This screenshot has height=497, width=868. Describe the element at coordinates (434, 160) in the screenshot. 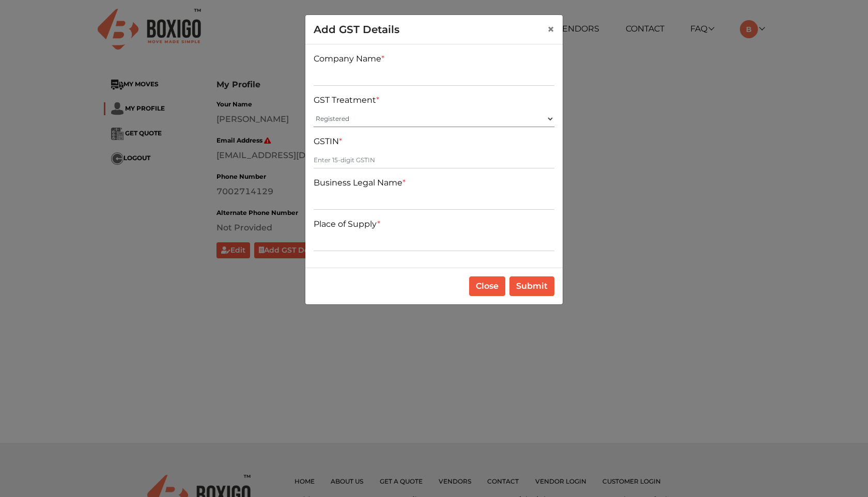

I see `input: Enter 15-digit GSTIN` at that location.